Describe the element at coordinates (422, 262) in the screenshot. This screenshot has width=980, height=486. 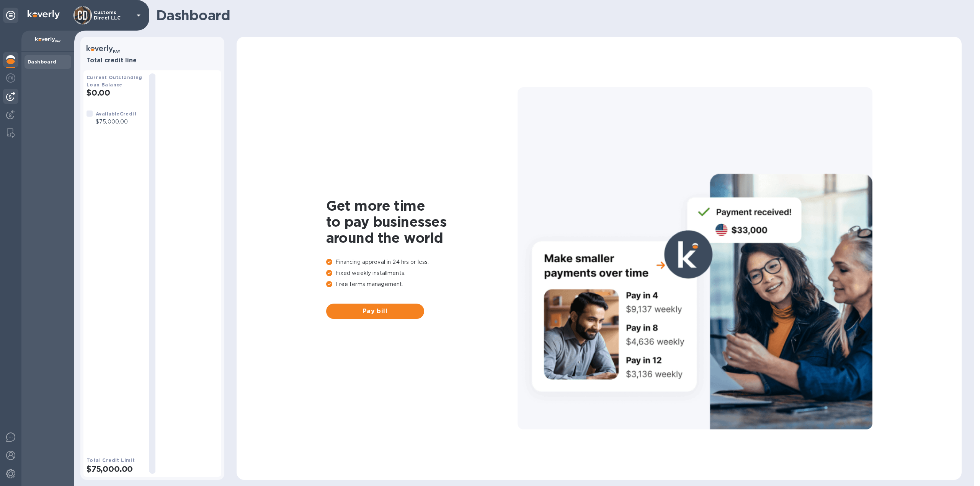
I see `p: Financing approval in 24 hrs or less.` at that location.